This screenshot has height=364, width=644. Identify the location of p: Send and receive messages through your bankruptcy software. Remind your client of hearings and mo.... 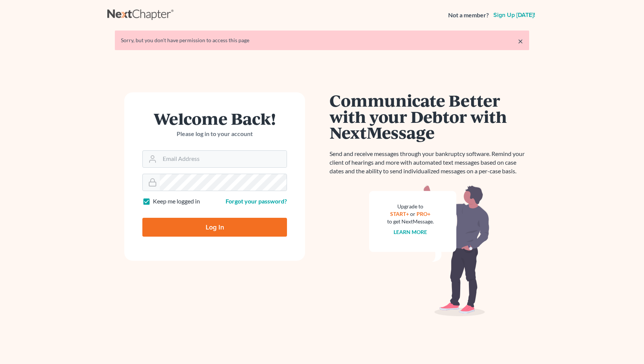
(430, 162).